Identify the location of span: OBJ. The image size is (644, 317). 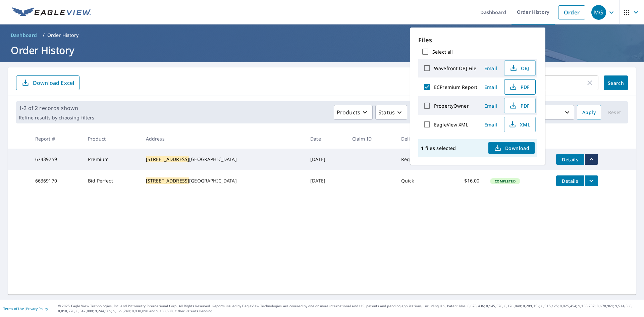
(520, 68).